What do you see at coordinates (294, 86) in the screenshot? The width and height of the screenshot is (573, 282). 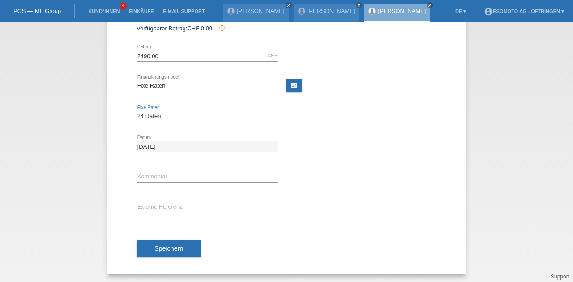 I see `i: calculate` at bounding box center [294, 86].